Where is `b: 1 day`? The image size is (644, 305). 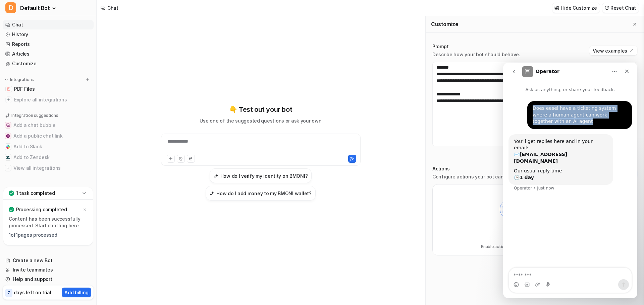 b: 1 day is located at coordinates (23, 115).